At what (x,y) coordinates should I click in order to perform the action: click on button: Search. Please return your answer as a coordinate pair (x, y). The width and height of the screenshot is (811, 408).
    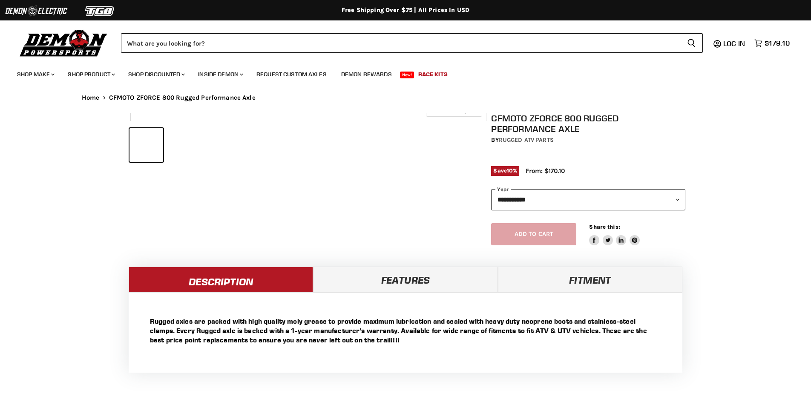
    Looking at the image, I should click on (692, 43).